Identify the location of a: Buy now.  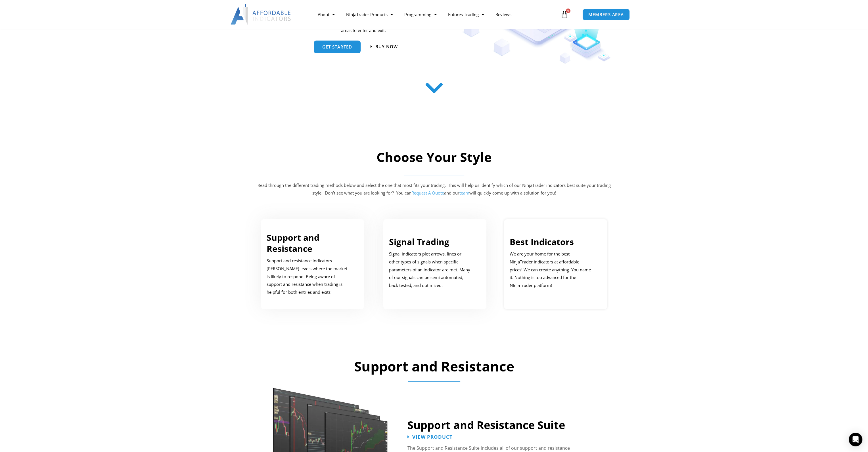
(384, 47).